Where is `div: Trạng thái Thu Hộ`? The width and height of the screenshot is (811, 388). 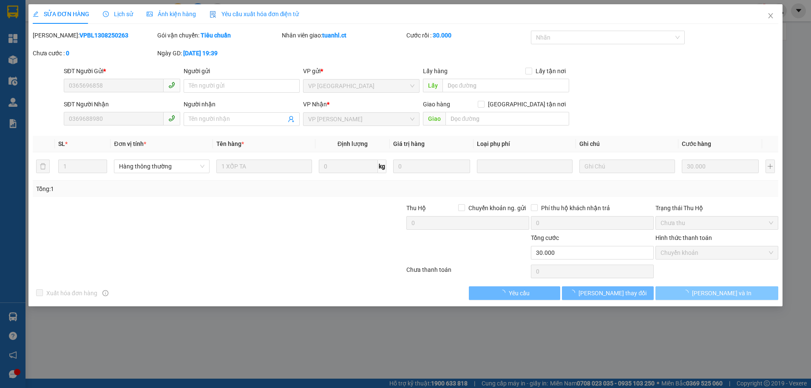
div: Trạng thái Thu Hộ is located at coordinates (717, 208).